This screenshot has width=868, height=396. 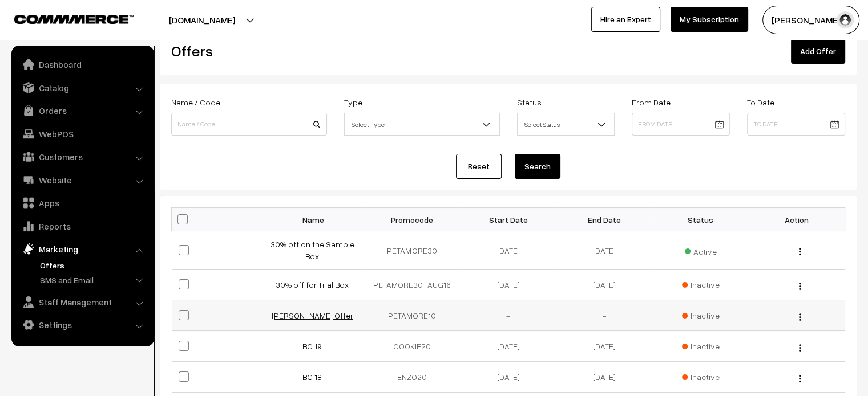 What do you see at coordinates (412, 347) in the screenshot?
I see `td: COOKIE20` at bounding box center [412, 347].